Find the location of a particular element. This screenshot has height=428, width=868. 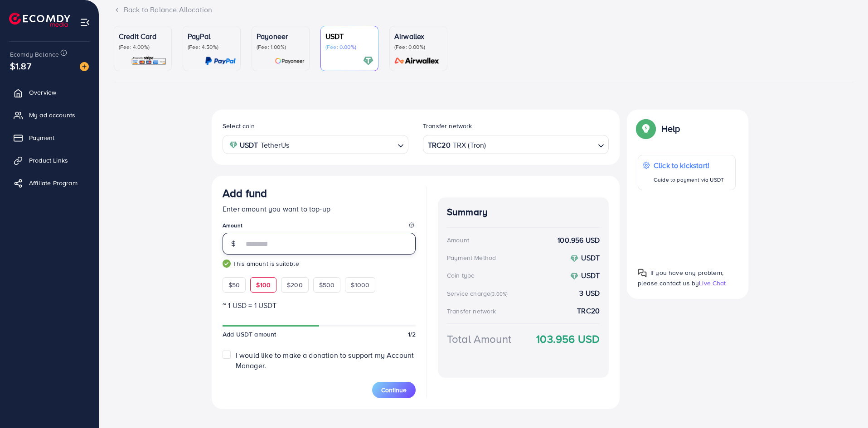

a: logo is located at coordinates (39, 20).